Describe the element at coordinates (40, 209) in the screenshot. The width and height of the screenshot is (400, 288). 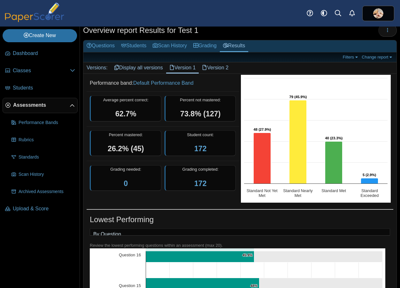
I see `a: Upload & Score` at that location.